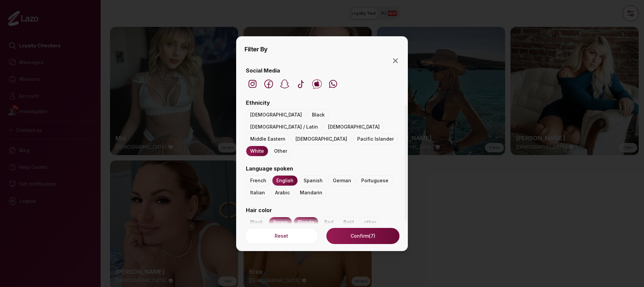  I want to click on button: Red, so click(329, 222).